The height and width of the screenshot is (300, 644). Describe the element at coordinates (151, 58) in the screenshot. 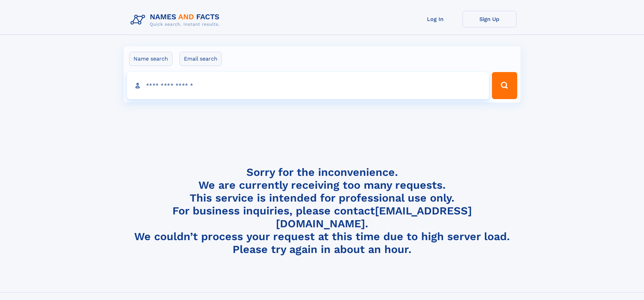

I see `label: Name search` at that location.